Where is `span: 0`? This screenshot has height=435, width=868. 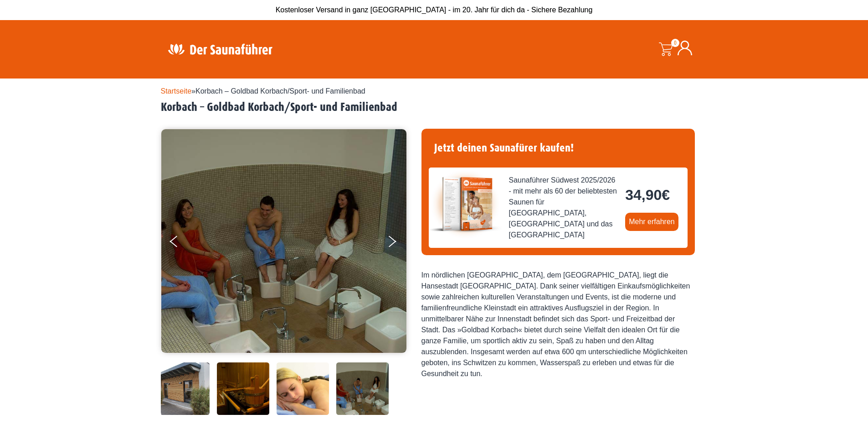
span: 0 is located at coordinates (675, 43).